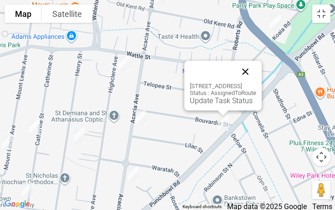  Describe the element at coordinates (246, 72) in the screenshot. I see `button: Close` at that location.